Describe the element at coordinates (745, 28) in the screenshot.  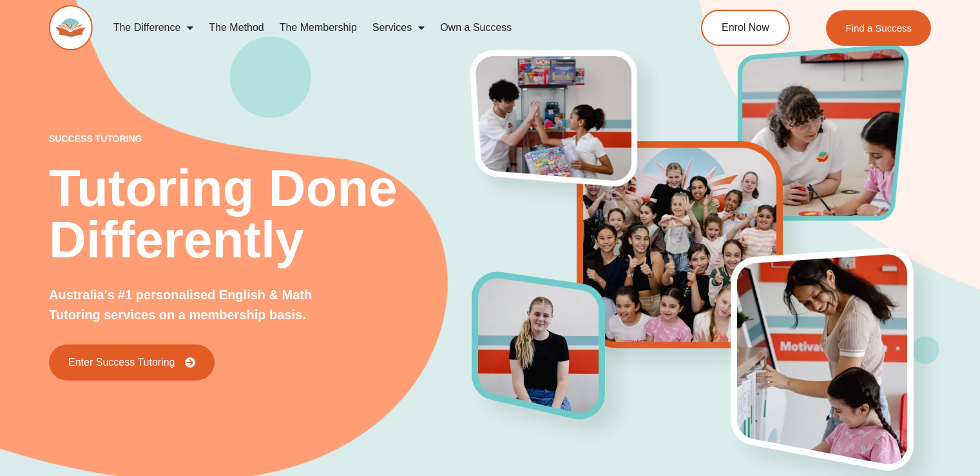
I see `span: Enrol Now` at that location.